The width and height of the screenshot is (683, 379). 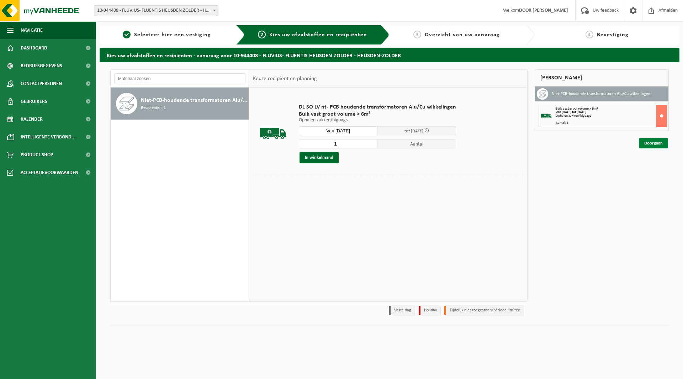 What do you see at coordinates (34, 101) in the screenshot?
I see `span: Gebruikers` at bounding box center [34, 101].